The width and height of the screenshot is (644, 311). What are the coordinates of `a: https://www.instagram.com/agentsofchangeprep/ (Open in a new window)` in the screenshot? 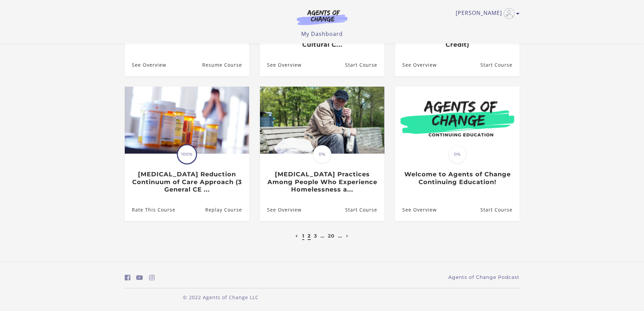 It's located at (152, 277).